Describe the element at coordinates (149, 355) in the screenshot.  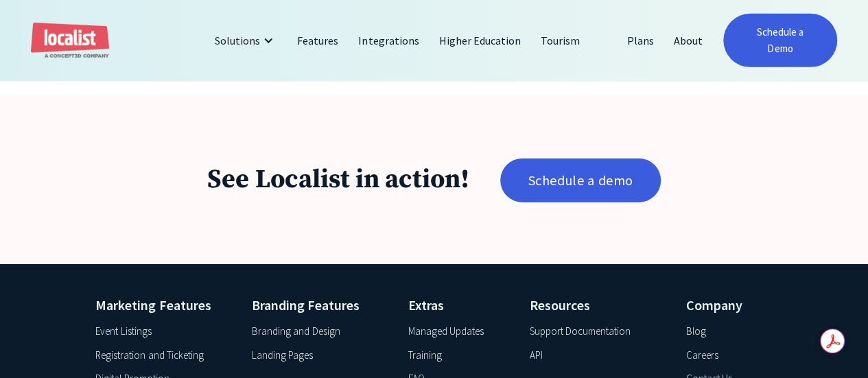
I see `div: Registration and Ticketing` at that location.